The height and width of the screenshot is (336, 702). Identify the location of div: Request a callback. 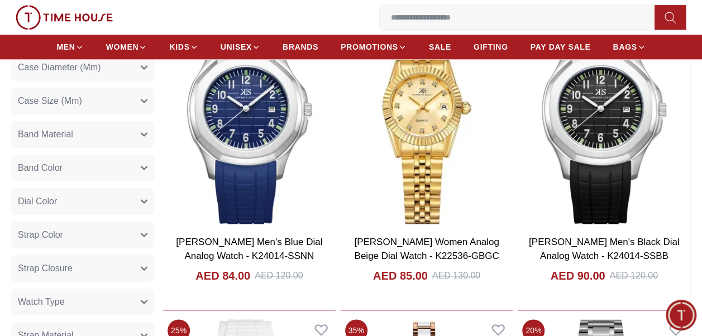
(168, 190).